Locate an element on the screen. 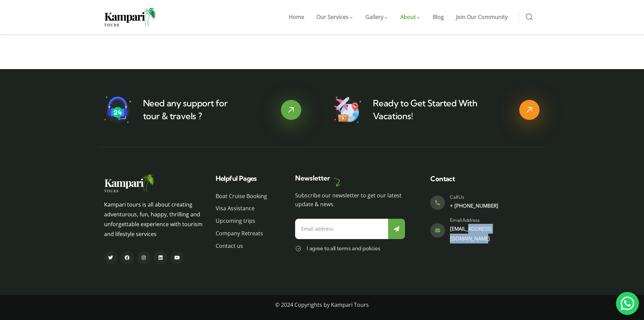  span: Join Our Community is located at coordinates (482, 17).